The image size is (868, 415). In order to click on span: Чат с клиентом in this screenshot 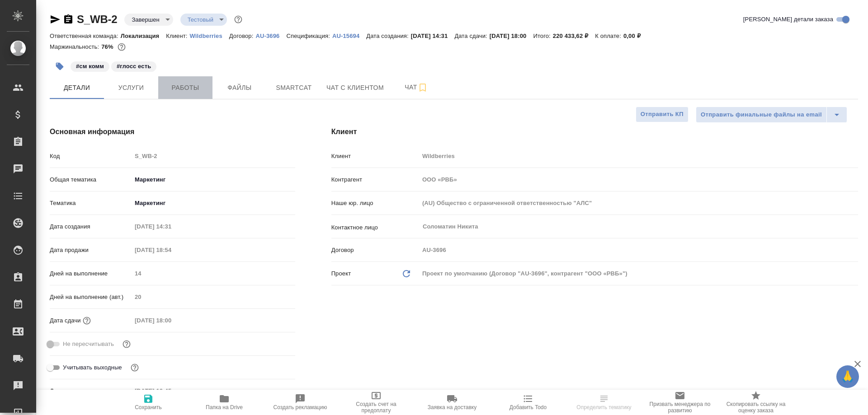, I will do `click(354, 88)`.